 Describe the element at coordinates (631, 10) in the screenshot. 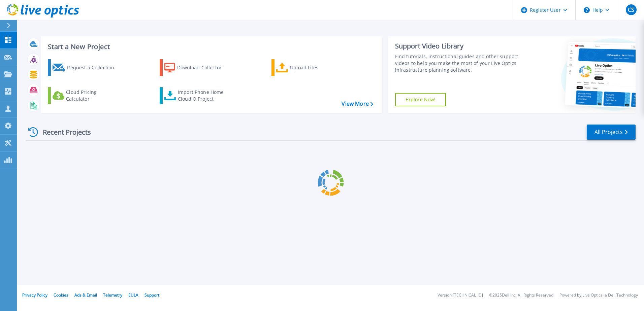

I see `span: CS` at that location.